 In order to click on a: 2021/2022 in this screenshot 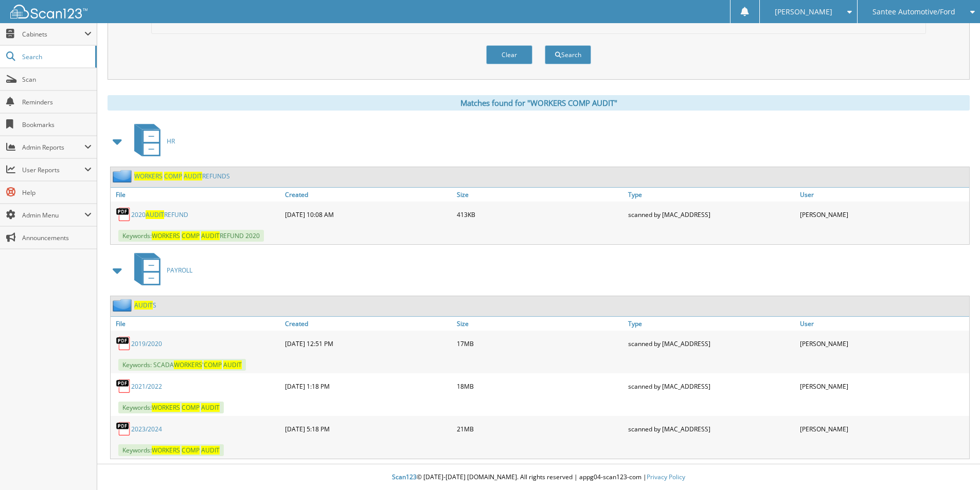, I will do `click(147, 386)`.